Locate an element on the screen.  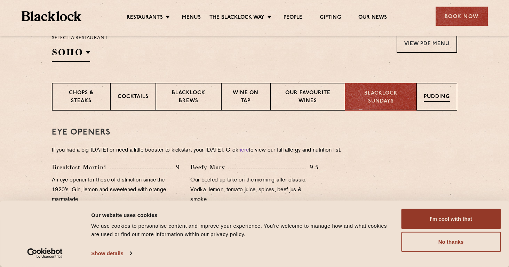
img: BL_Textured_Logo-footer-cropped.svg is located at coordinates (52, 16).